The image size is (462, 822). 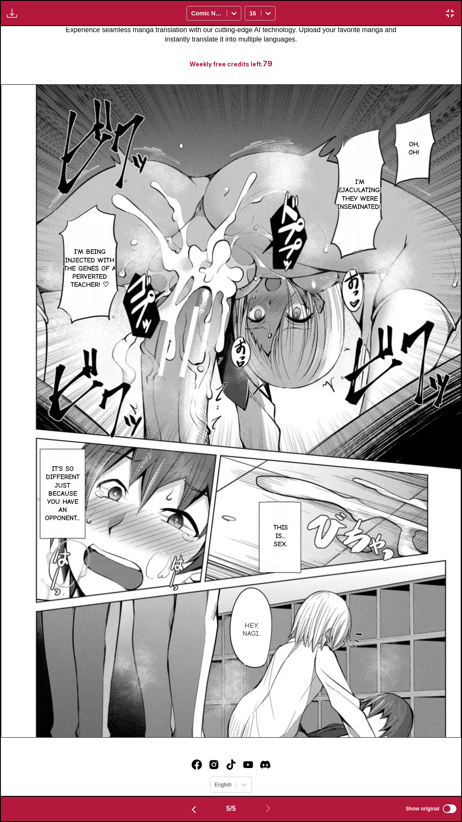 What do you see at coordinates (90, 268) in the screenshot?
I see `p: I'm being injected with the genes of a perverted teacher! ♡` at bounding box center [90, 268].